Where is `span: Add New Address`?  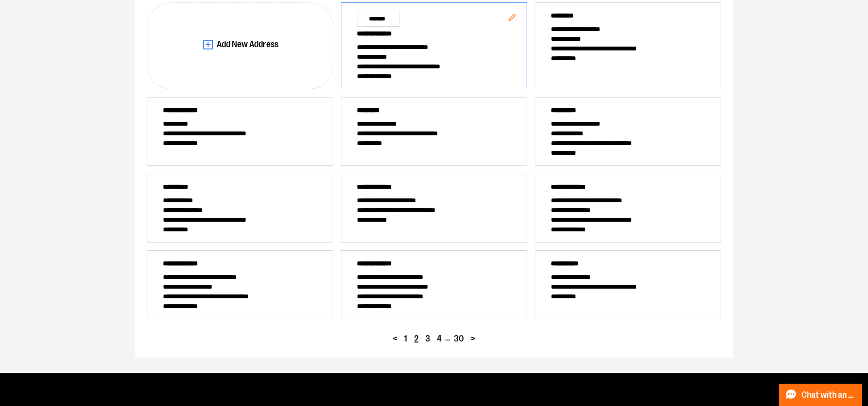 span: Add New Address is located at coordinates (247, 44).